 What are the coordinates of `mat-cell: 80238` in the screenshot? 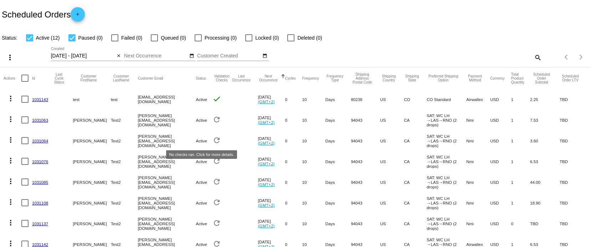 It's located at (365, 99).